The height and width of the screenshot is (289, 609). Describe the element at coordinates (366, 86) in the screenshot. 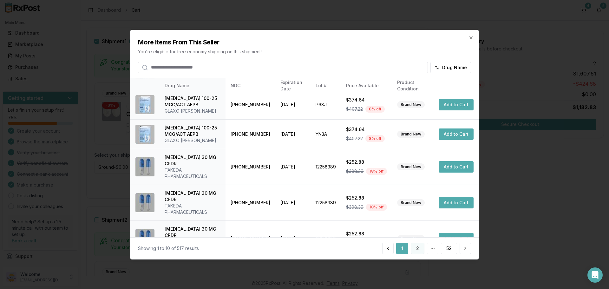

I see `th: Price Available` at that location.